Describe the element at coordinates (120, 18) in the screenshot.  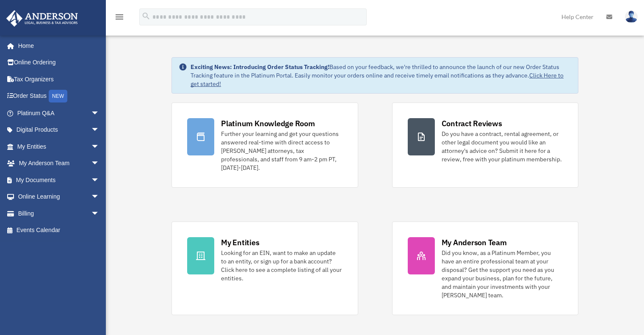
I see `a: menu` at that location.